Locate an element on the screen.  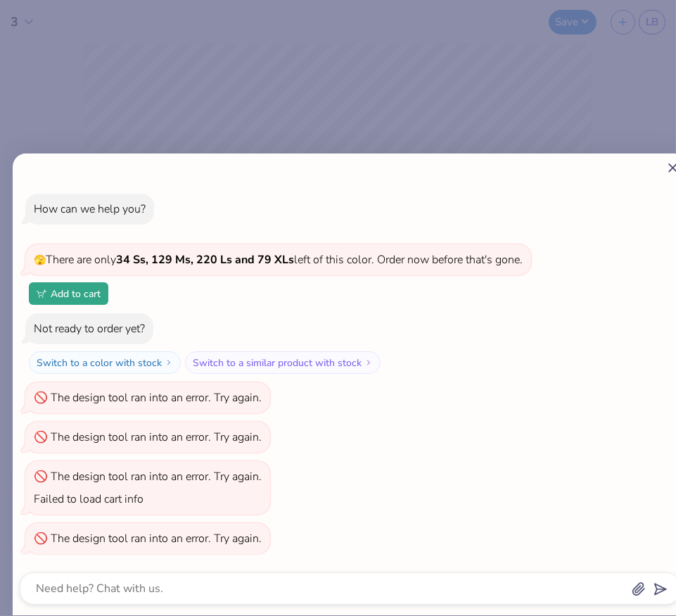
div: Failed to load cart info is located at coordinates (89, 499).